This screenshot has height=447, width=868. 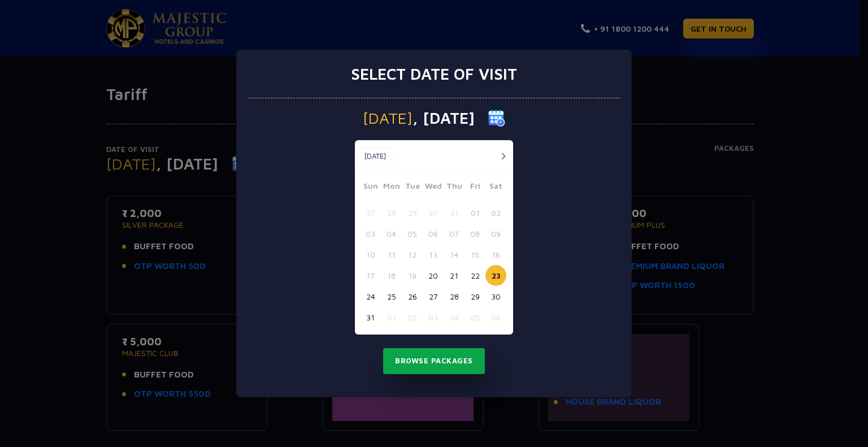 I want to click on button: 21, so click(x=454, y=275).